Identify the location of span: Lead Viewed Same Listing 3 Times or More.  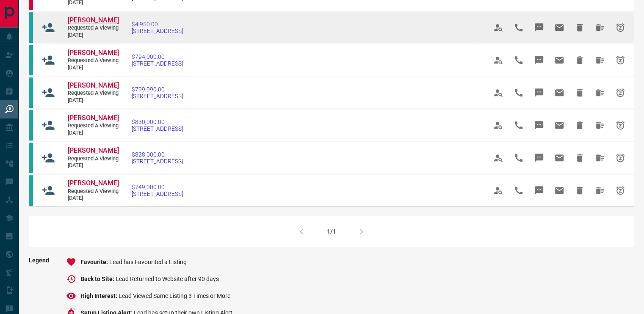
(174, 296).